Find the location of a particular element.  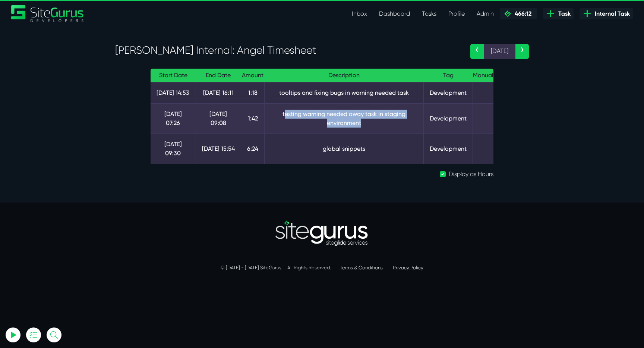

a: Admin is located at coordinates (486, 14).